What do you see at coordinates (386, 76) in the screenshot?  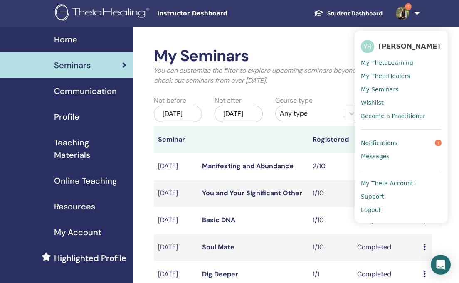 I see `span: My ThetaHealers` at bounding box center [386, 76].